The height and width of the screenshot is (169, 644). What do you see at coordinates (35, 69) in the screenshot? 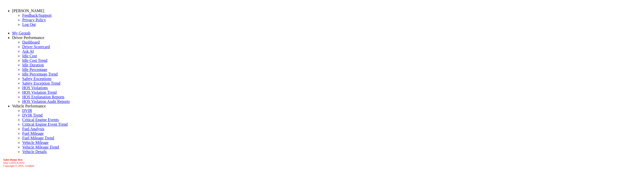
I see `a: Idle Percentage` at bounding box center [35, 69].